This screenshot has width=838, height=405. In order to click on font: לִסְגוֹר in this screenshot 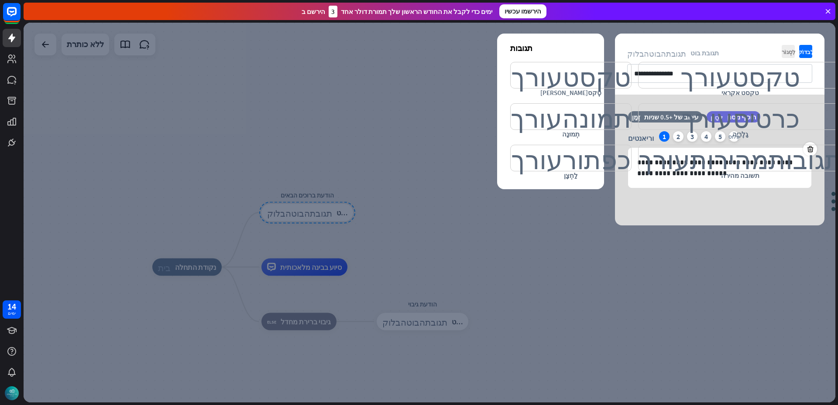, I will do `click(788, 51)`.